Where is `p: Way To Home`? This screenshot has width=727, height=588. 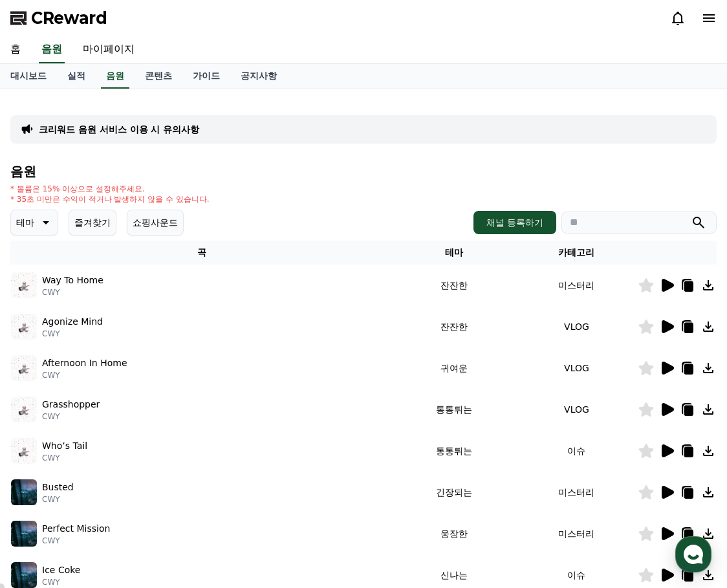 p: Way To Home is located at coordinates (72, 280).